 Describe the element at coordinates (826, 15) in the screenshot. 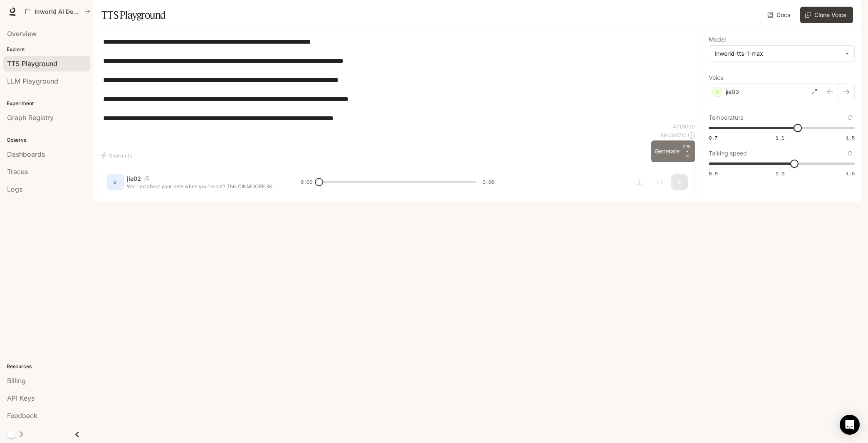

I see `button: Clone Voice` at that location.